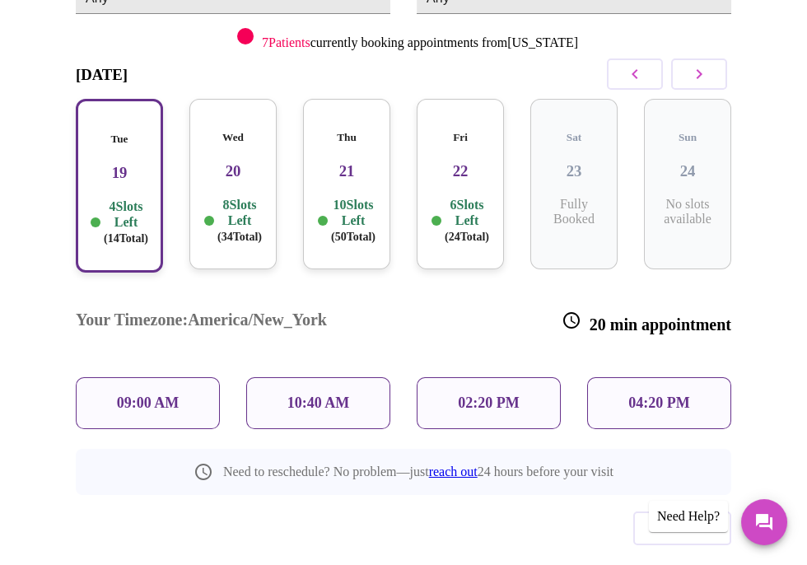  Describe the element at coordinates (764, 522) in the screenshot. I see `button: Messages` at that location.